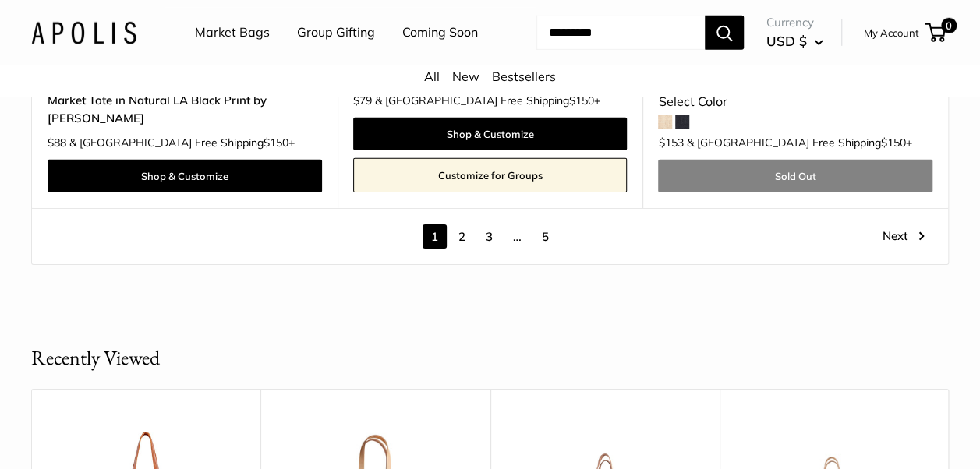 The height and width of the screenshot is (469, 980). I want to click on a: New, so click(465, 76).